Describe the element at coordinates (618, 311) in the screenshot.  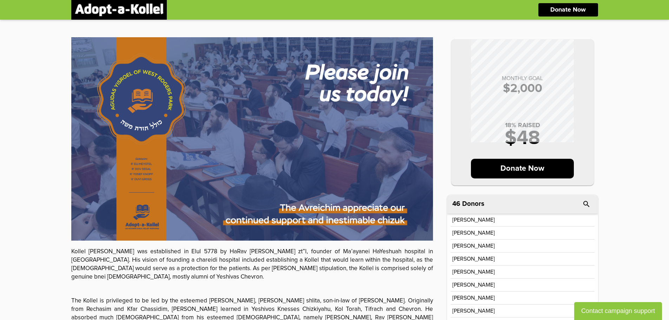
I see `button: Contact campaign support` at that location.